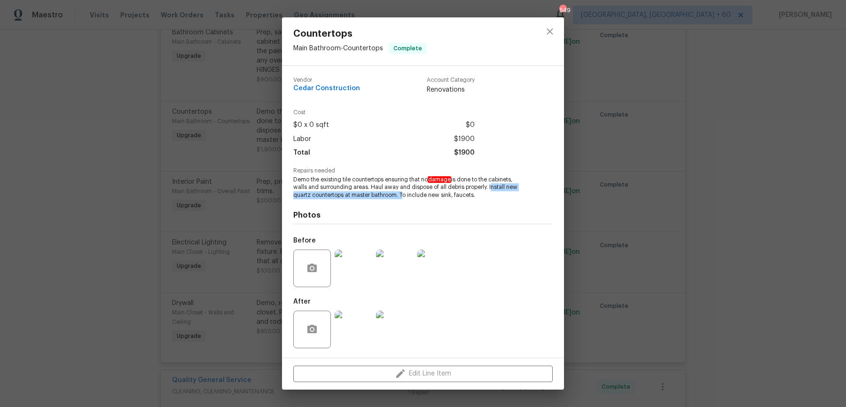  I want to click on h5: Before, so click(304, 241).